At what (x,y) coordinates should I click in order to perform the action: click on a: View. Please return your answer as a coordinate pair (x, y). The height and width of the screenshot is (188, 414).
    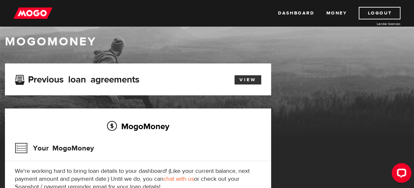
    Looking at the image, I should click on (248, 80).